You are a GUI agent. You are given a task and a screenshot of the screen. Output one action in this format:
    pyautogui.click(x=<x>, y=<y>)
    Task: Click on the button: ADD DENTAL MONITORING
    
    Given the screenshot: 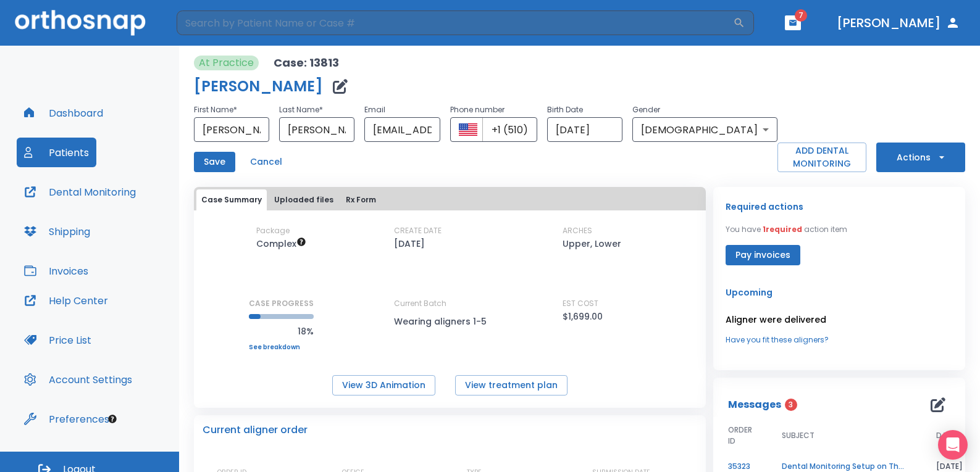 What is the action you would take?
    pyautogui.click(x=822, y=158)
    